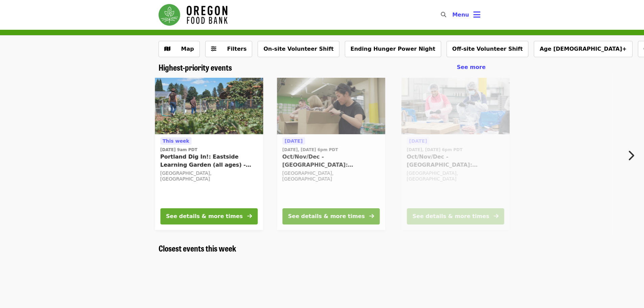 This screenshot has height=308, width=644. Describe the element at coordinates (193, 15) in the screenshot. I see `img: Oregon Food Bank - Home` at that location.